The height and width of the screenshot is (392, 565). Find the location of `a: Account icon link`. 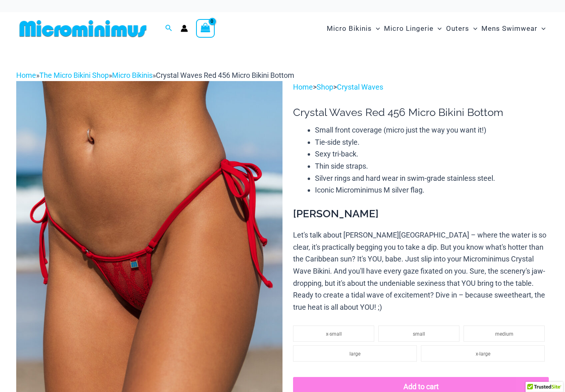

a: Account icon link is located at coordinates (184, 28).